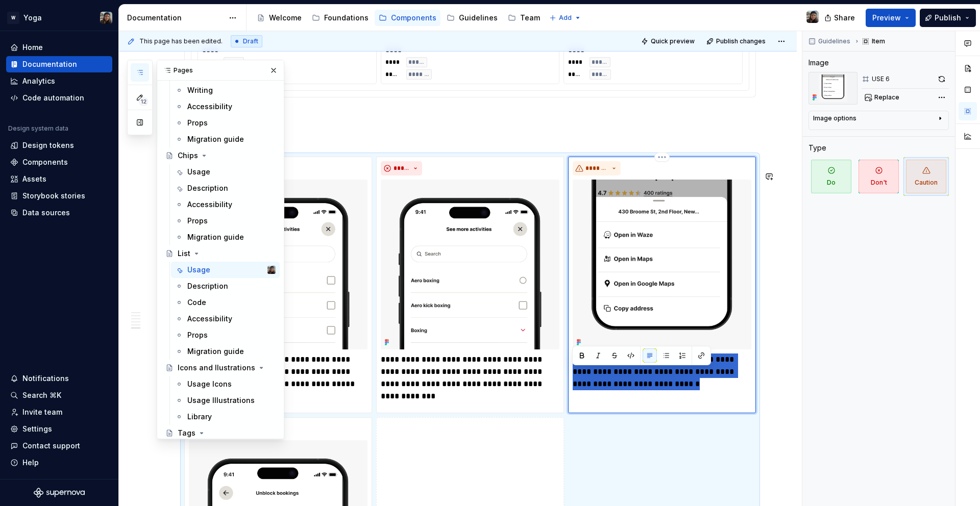  Describe the element at coordinates (209, 384) in the screenshot. I see `div: Usage Icons` at that location.